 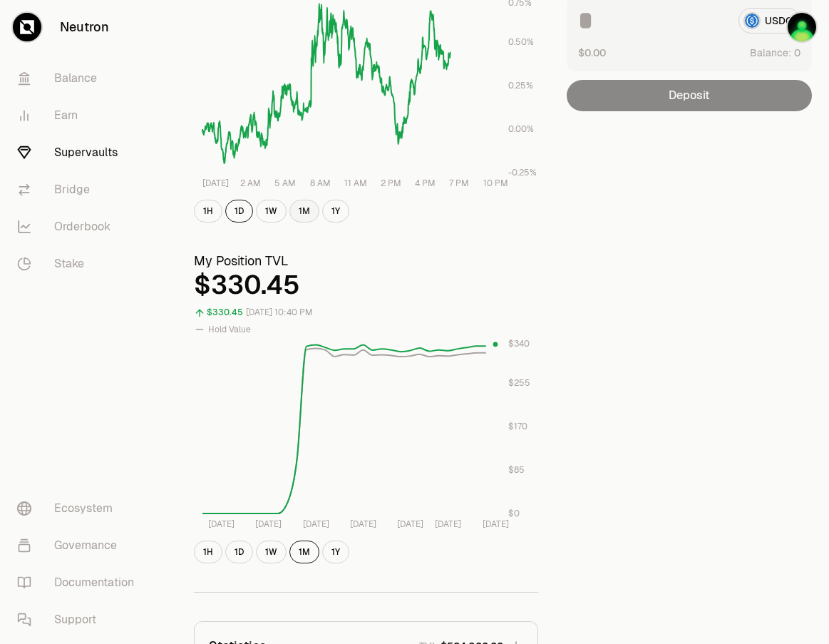 What do you see at coordinates (516, 470) in the screenshot?
I see `tspan: $85` at bounding box center [516, 470].